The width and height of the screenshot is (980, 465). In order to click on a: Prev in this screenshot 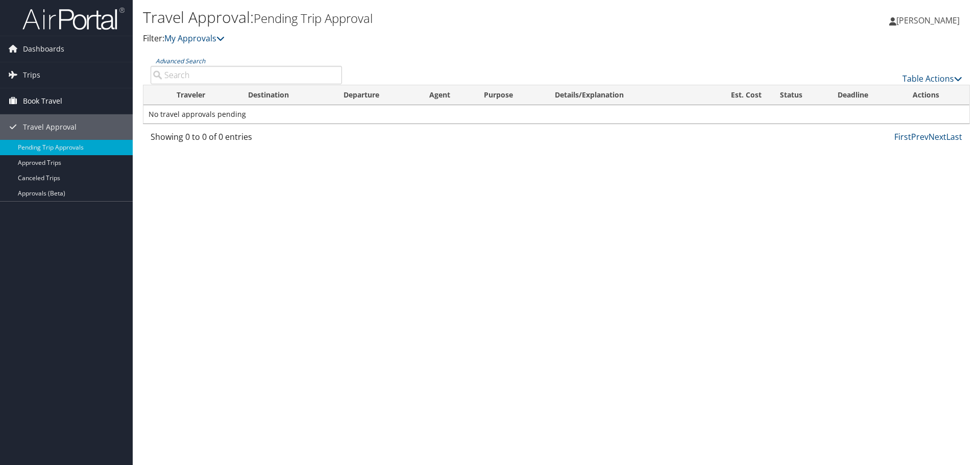, I will do `click(920, 137)`.